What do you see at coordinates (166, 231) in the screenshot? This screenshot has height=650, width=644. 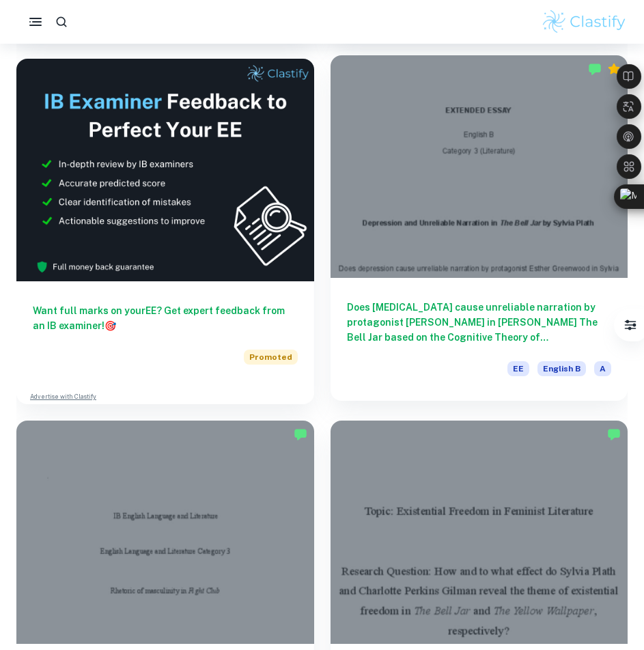 I see `a: Want full marks on yourEE? Get expert feedback from an IB examiner!PromotedAdvertise with Clastify` at bounding box center [166, 231].